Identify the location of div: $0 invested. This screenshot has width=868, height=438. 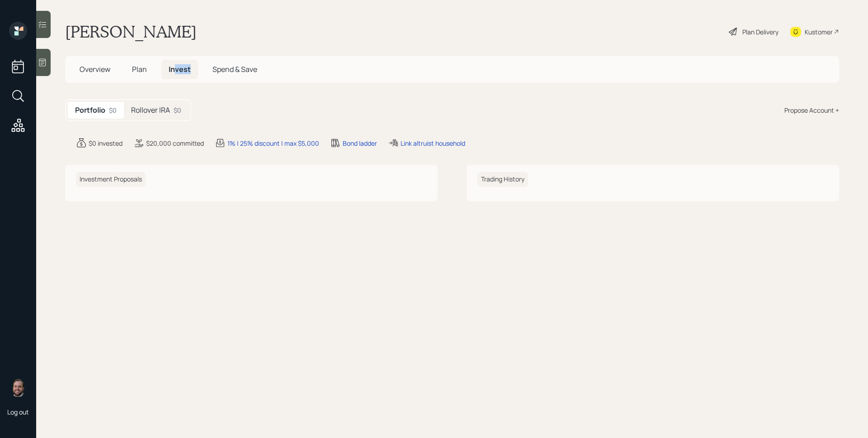
(105, 143).